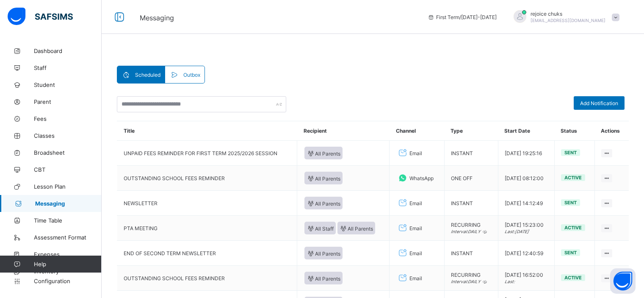 The height and width of the screenshot is (298, 644). Describe the element at coordinates (68, 119) in the screenshot. I see `span: Fees` at that location.